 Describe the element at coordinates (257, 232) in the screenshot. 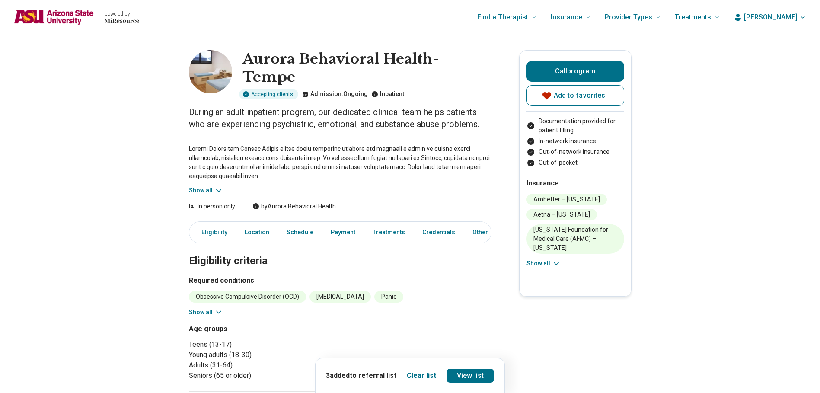

I see `a: Location` at that location.